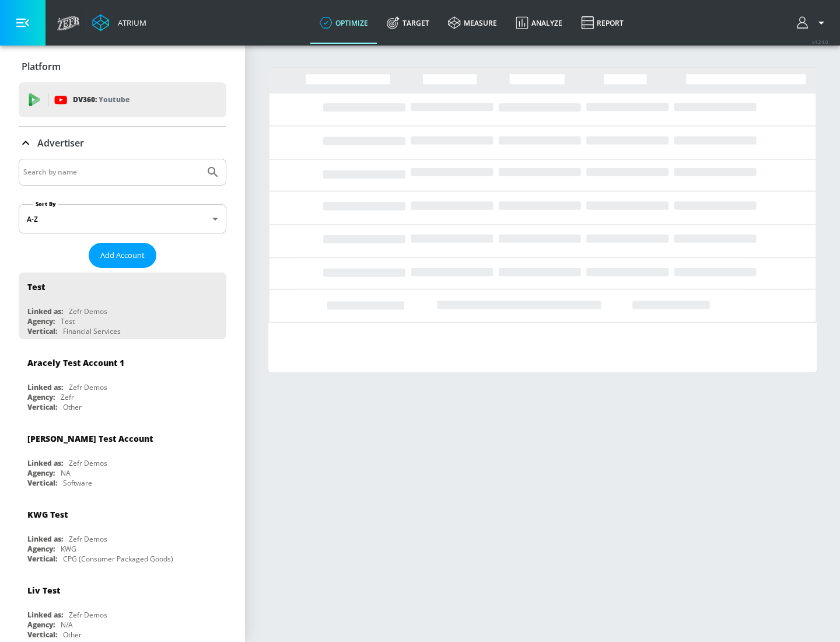  I want to click on div: Atrium, so click(130, 22).